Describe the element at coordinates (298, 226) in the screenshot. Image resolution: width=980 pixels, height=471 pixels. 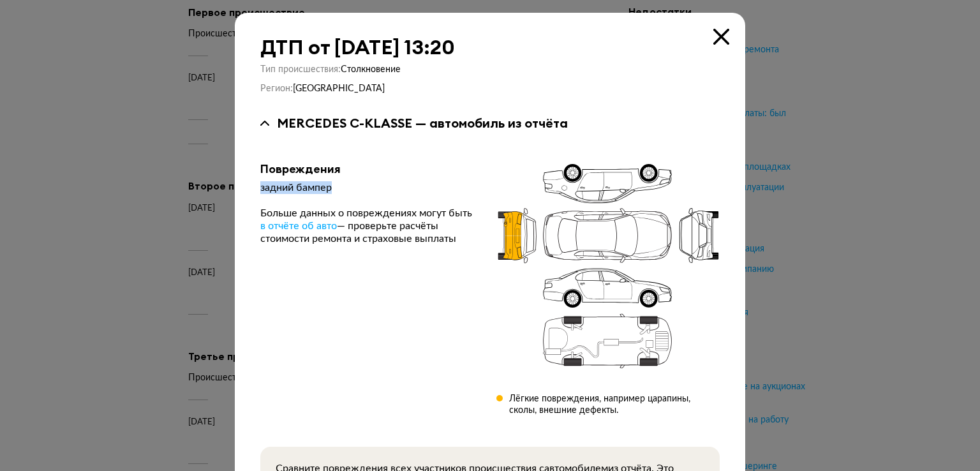
I see `span: в отчёте об авто` at that location.